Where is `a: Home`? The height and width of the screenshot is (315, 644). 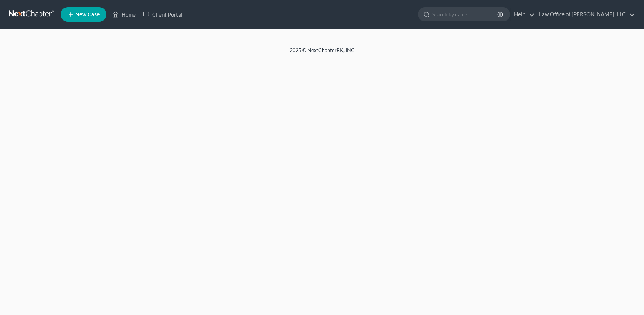
a: Home is located at coordinates (124, 14).